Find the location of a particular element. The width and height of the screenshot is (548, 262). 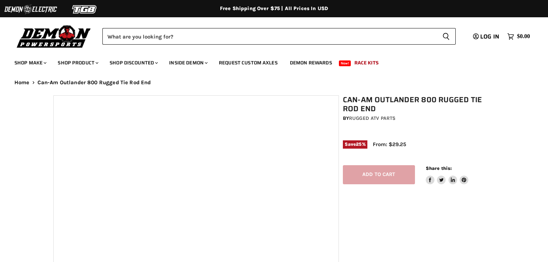

aside: Share this: is located at coordinates (447, 175).